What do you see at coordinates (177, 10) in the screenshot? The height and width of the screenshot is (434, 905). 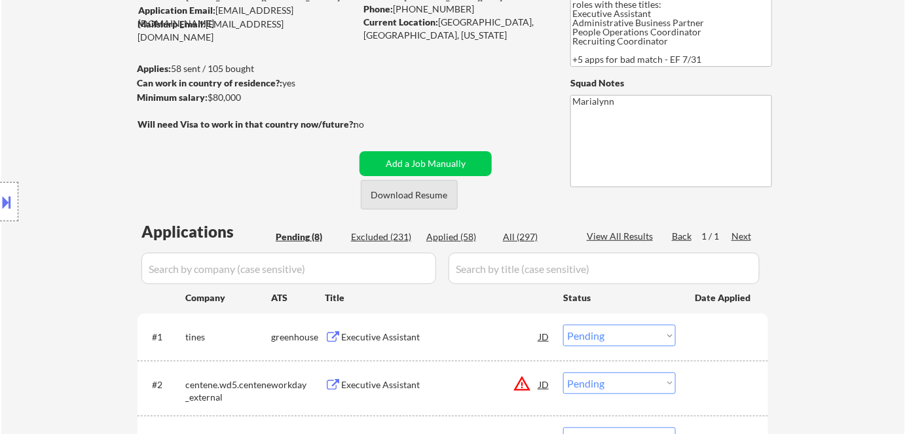 I see `strong: Application Email:` at bounding box center [177, 10].